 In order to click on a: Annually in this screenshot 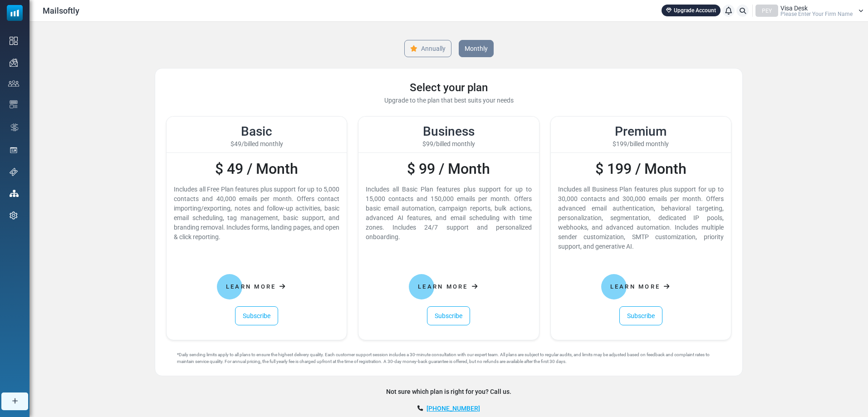, I will do `click(428, 48)`.